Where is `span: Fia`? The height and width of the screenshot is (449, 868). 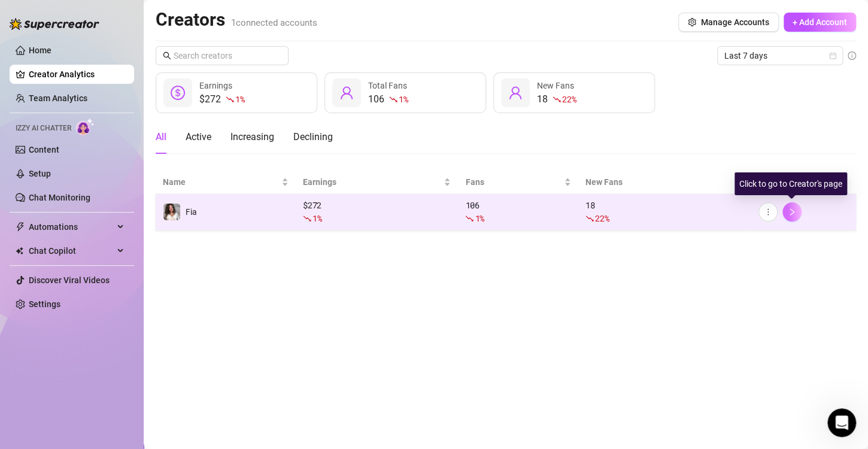 span: Fia is located at coordinates (191, 212).